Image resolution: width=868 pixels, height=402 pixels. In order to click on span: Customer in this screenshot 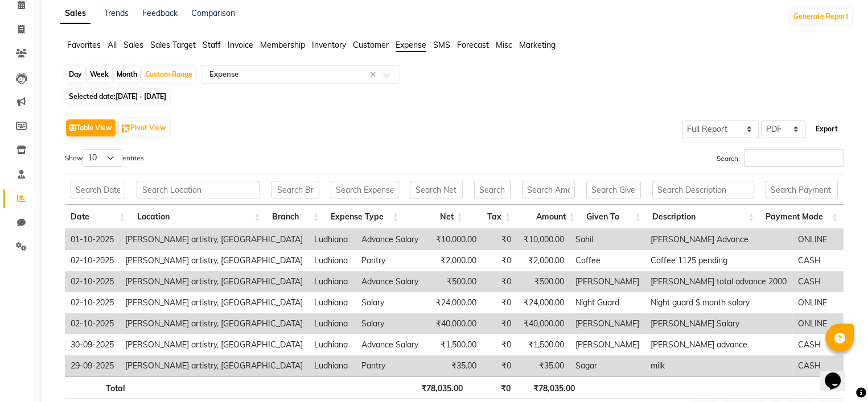, I will do `click(370, 45)`.